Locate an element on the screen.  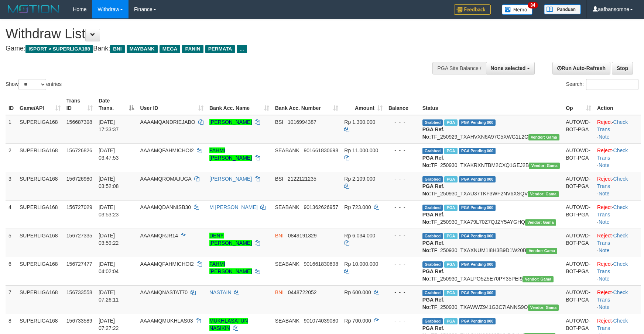
span: Copy 0849191329 to clipboard is located at coordinates (303, 236).